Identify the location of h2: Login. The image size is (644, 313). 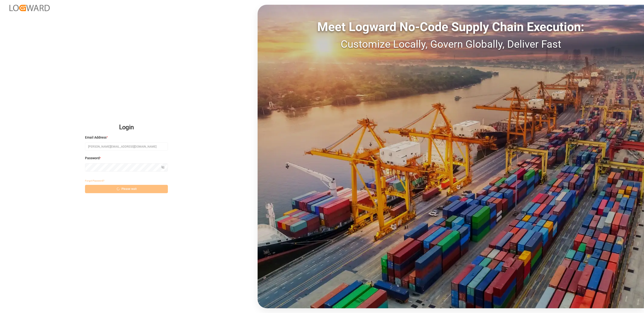
(126, 128).